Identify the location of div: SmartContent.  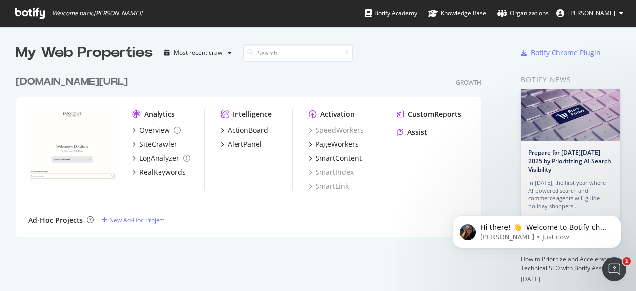
(338, 158).